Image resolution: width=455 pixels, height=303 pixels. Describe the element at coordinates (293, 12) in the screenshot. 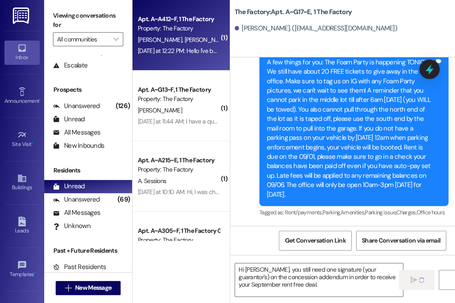

I see `b: The Factory: Apt. A~G17~E, 1 The Factory` at that location.